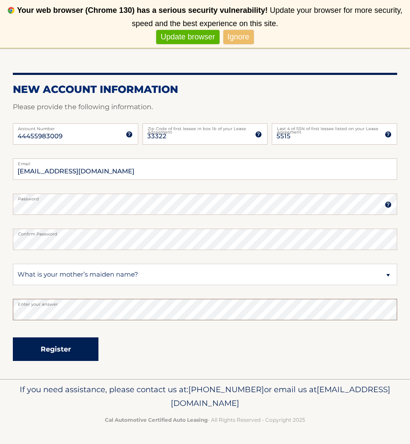  What do you see at coordinates (156, 419) in the screenshot?
I see `strong: Cal Automotive Certified Auto Leasing` at bounding box center [156, 419].